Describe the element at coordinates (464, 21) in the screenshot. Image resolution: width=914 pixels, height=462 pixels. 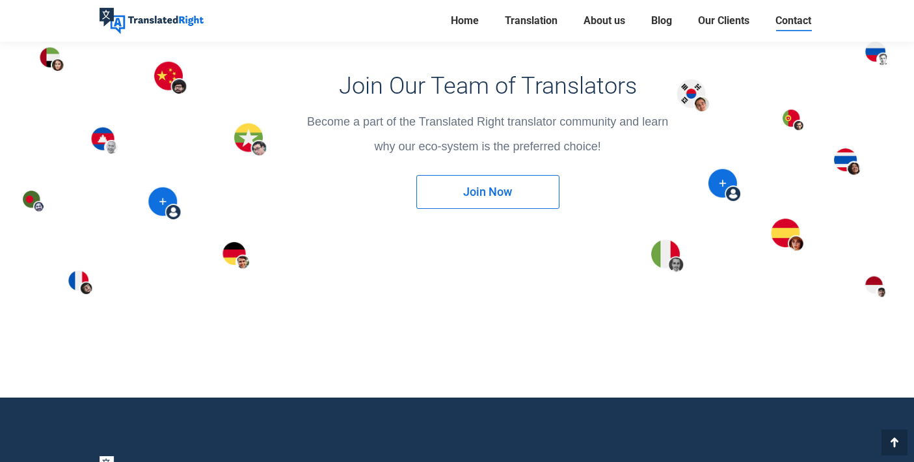
I see `span: Home` at that location.